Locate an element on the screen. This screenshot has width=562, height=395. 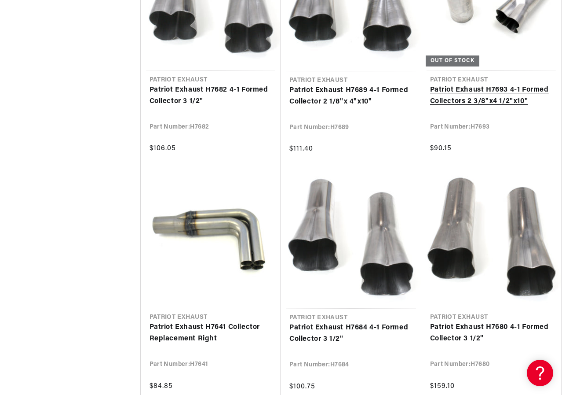
a: Patriot Exhaust H7693 4-1 Formed Collectors 2 3/8"x4 1/2"x10" is located at coordinates (492, 95).